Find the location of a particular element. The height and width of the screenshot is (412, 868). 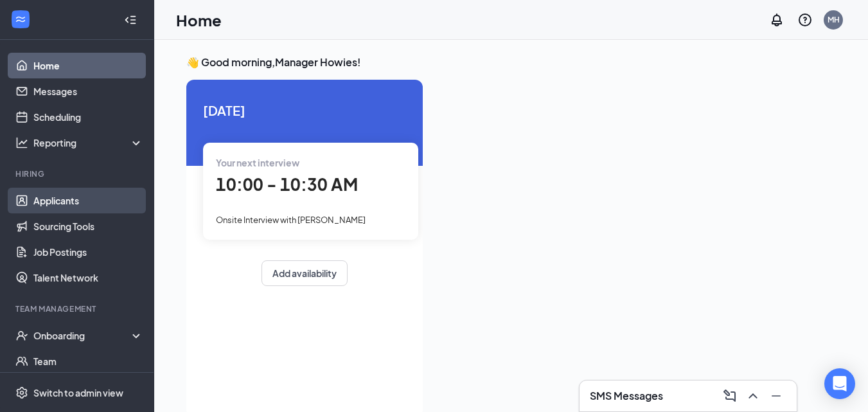

button: ChevronUp is located at coordinates (753, 396).